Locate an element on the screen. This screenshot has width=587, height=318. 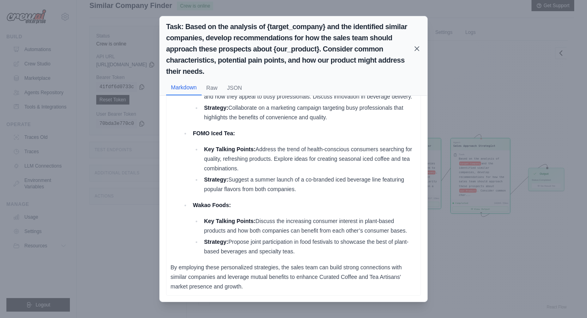
button: Raw is located at coordinates (212, 88).